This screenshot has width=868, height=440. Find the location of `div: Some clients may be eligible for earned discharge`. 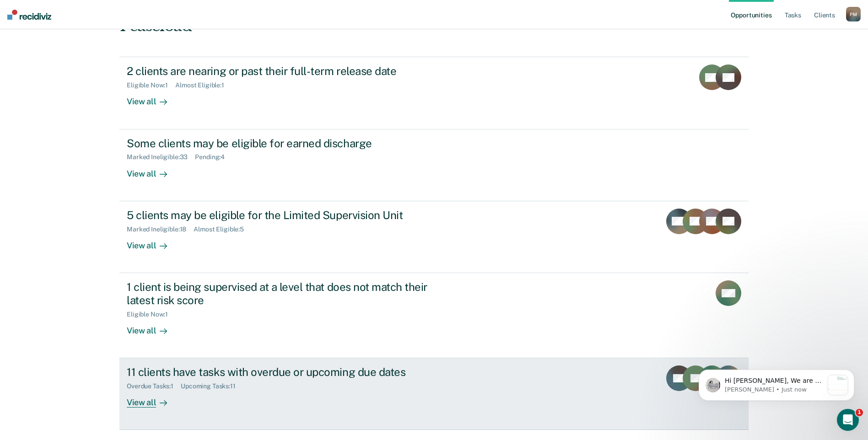

div: Some clients may be eligible for earned discharge is located at coordinates (287, 143).